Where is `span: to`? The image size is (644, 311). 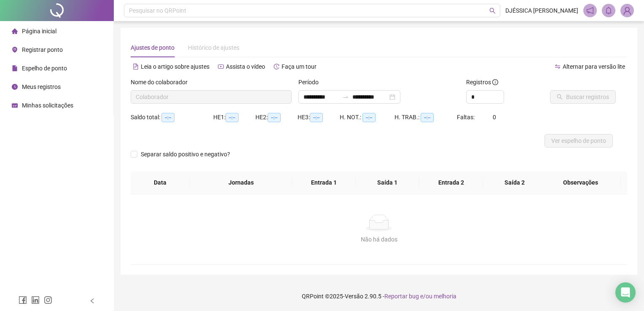
span: to is located at coordinates (346, 97).